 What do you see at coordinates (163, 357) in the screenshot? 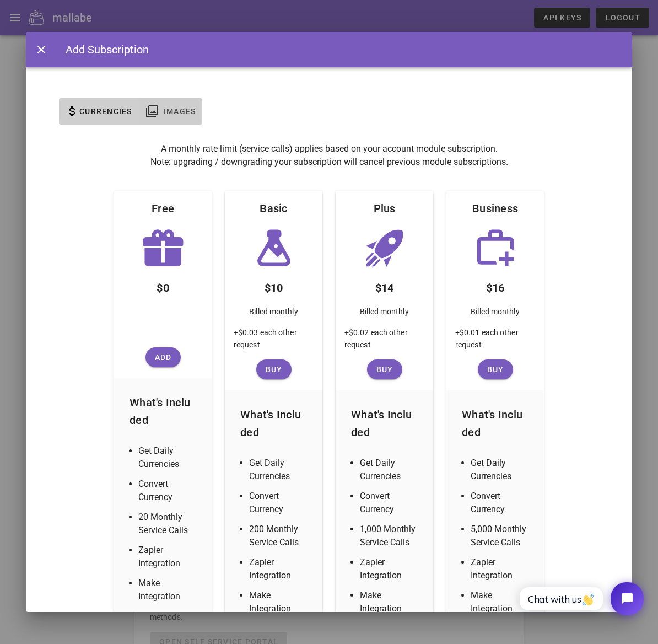
I see `button: Add` at bounding box center [163, 357].